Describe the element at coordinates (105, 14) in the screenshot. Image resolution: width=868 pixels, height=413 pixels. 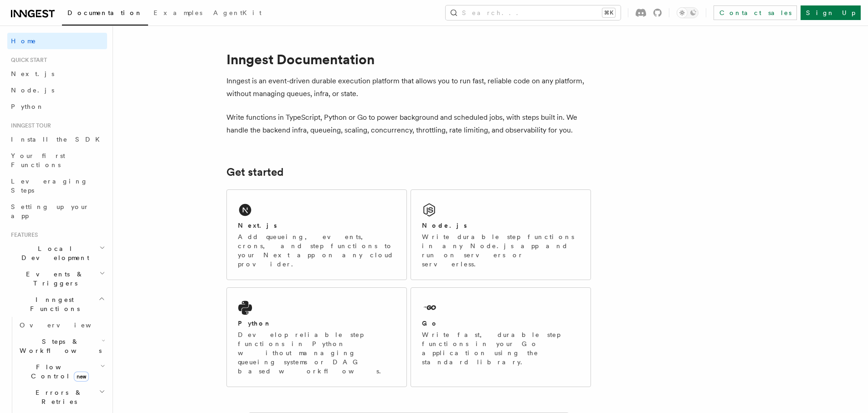
I see `a: Documentation` at that location.